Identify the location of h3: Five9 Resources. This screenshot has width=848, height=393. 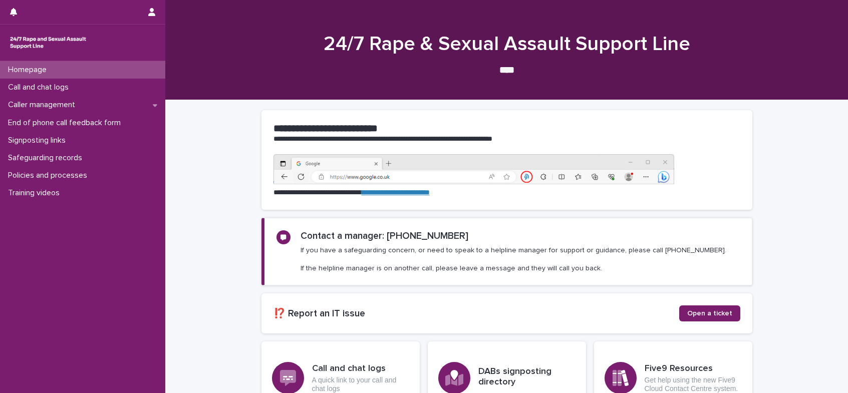
(694, 369).